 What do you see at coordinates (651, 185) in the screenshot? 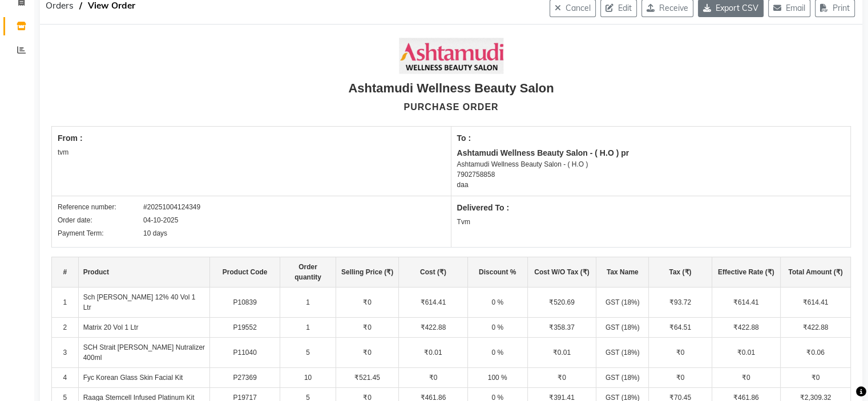
I see `div: daa` at bounding box center [651, 185].